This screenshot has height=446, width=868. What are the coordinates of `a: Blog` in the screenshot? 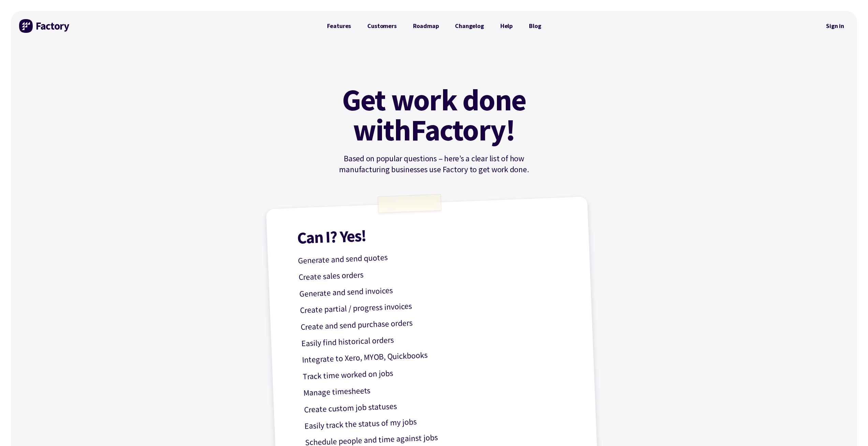 It's located at (535, 26).